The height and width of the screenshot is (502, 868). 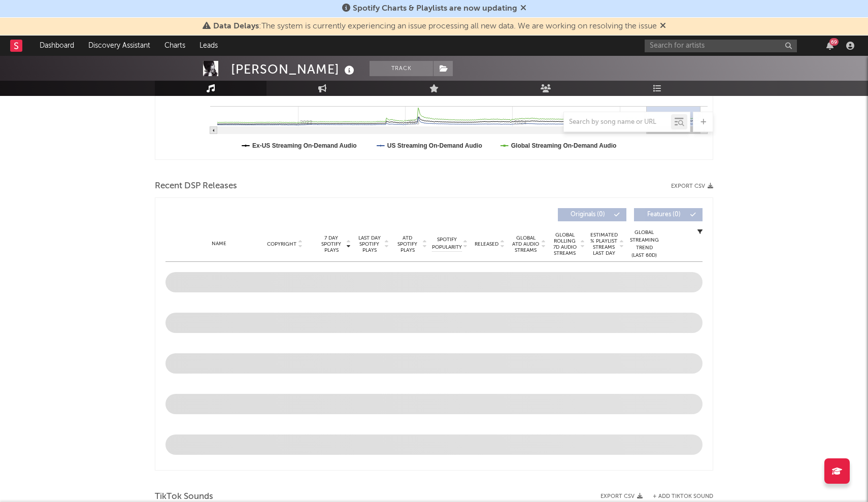 I want to click on div: 69, so click(x=834, y=42).